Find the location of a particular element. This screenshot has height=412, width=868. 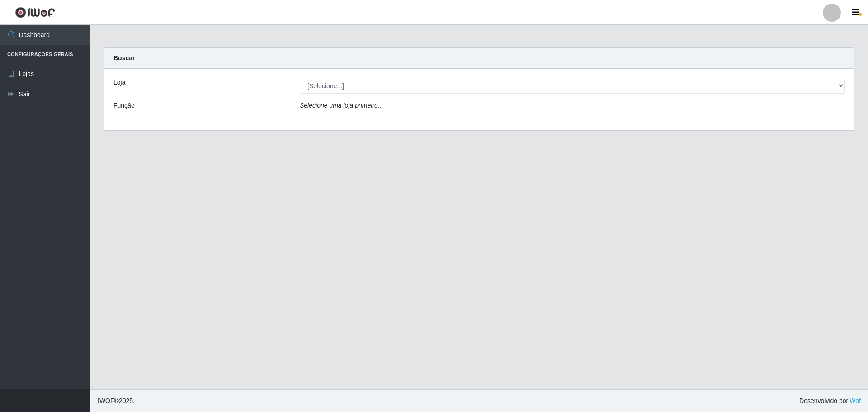

strong: Buscar is located at coordinates (124, 58).